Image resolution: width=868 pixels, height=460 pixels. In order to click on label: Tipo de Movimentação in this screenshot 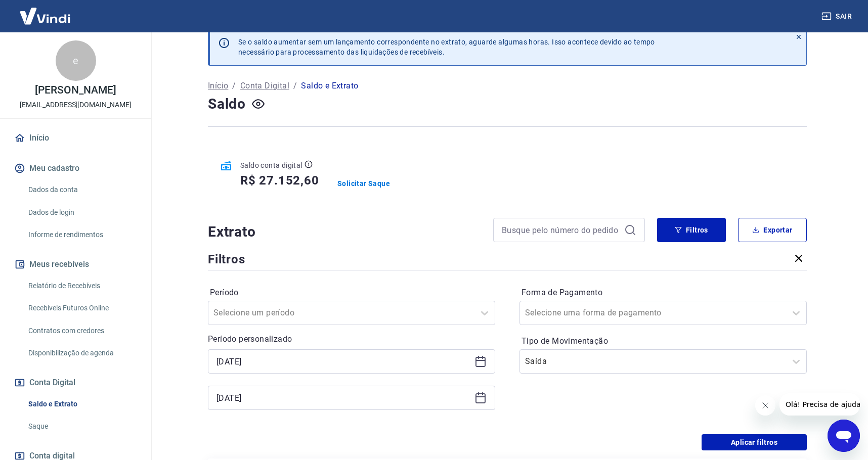, I will do `click(664, 342)`.